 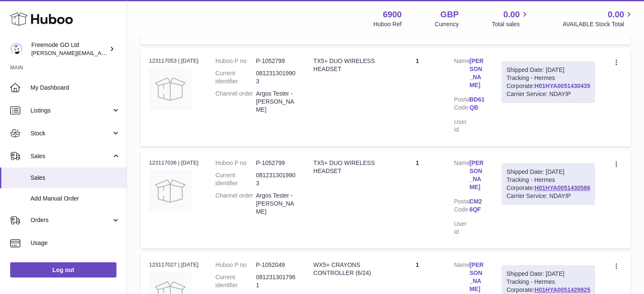 What do you see at coordinates (75, 198) in the screenshot?
I see `span: Add Manual Order` at bounding box center [75, 198].